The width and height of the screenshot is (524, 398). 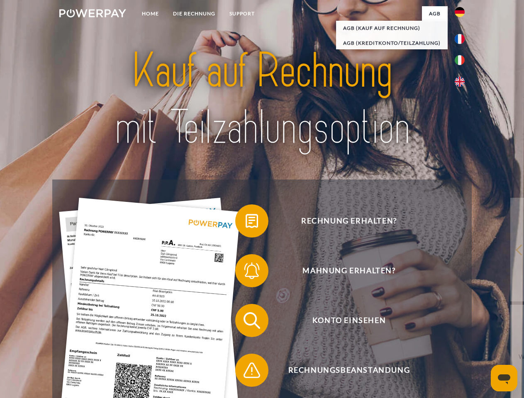 What do you see at coordinates (343, 221) in the screenshot?
I see `a: Rechnung erhalten?` at bounding box center [343, 221].